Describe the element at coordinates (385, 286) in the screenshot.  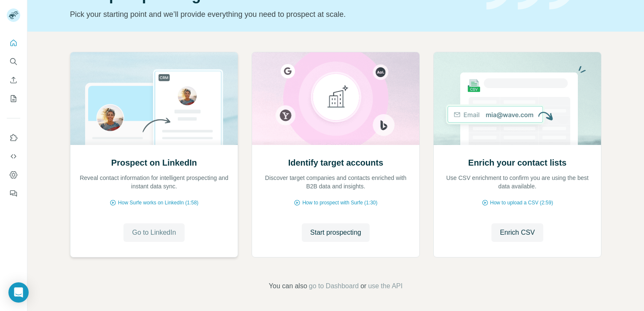
I see `span: use the API` at that location.